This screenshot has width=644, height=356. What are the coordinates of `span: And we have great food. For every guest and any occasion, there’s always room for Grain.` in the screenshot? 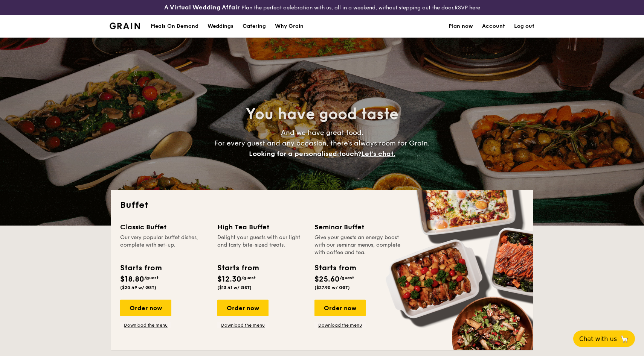 It's located at (322, 143).